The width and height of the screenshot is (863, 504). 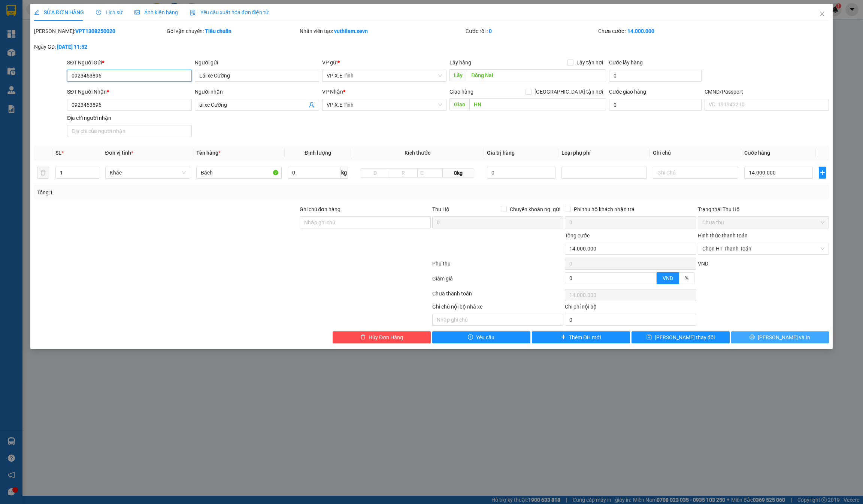 What do you see at coordinates (822, 14) in the screenshot?
I see `span: close` at bounding box center [822, 14].